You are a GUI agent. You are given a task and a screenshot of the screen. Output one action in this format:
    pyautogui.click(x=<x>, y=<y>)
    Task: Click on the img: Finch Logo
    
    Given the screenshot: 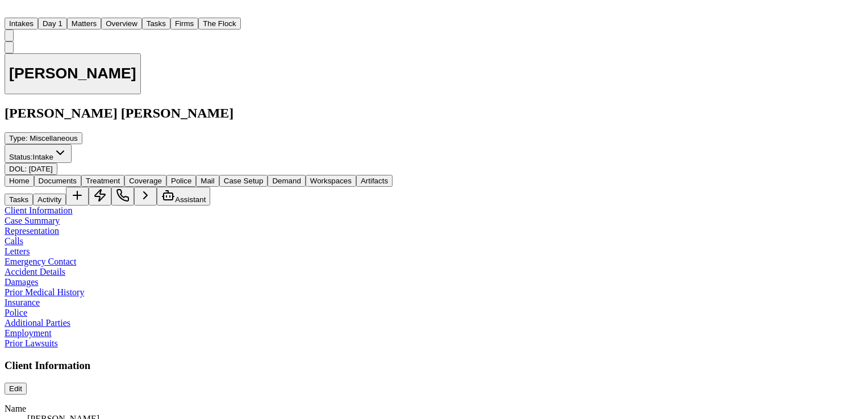 What is the action you would take?
    pyautogui.click(x=11, y=10)
    